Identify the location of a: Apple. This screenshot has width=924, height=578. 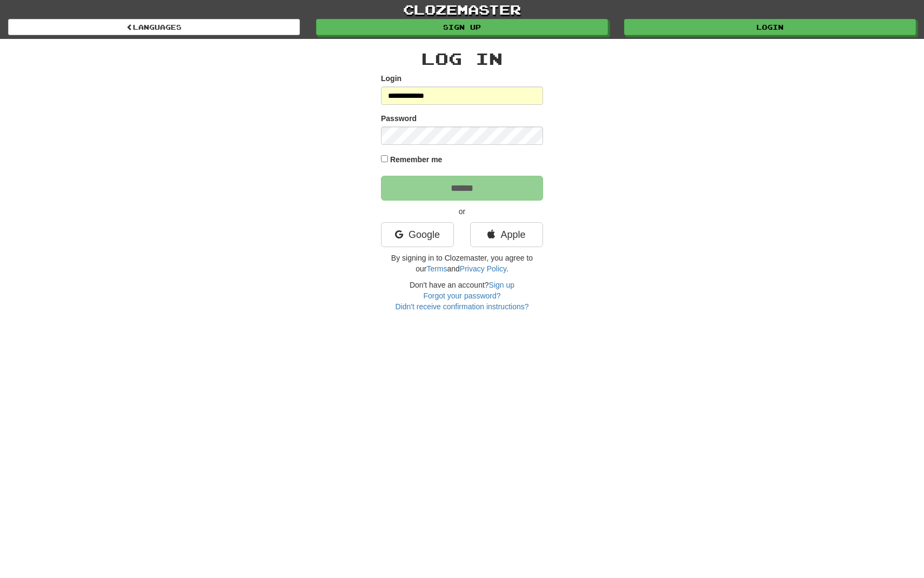
(507, 235).